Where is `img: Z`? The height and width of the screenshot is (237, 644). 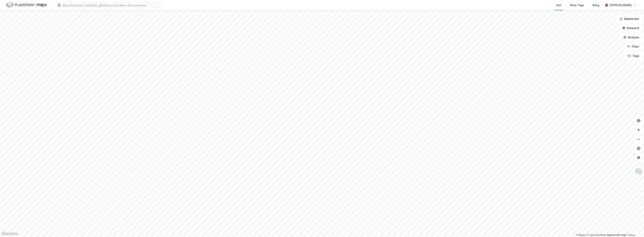
img: Z is located at coordinates (639, 172).